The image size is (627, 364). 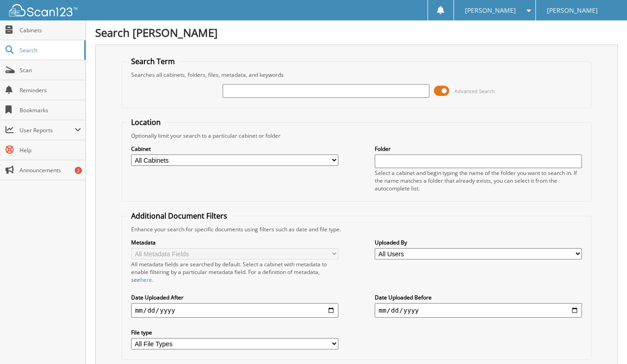 I want to click on div: 2, so click(x=78, y=170).